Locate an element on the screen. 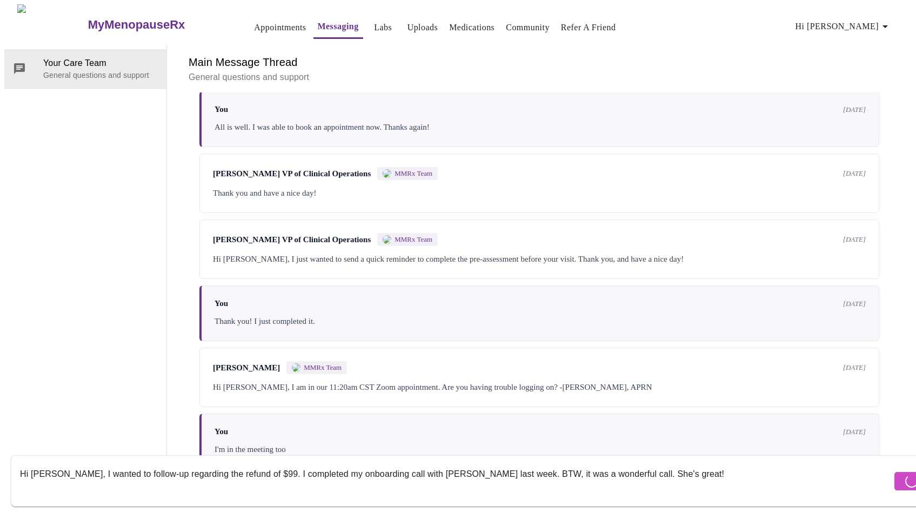 This screenshot has width=916, height=512. a: Uploads is located at coordinates (423, 28).